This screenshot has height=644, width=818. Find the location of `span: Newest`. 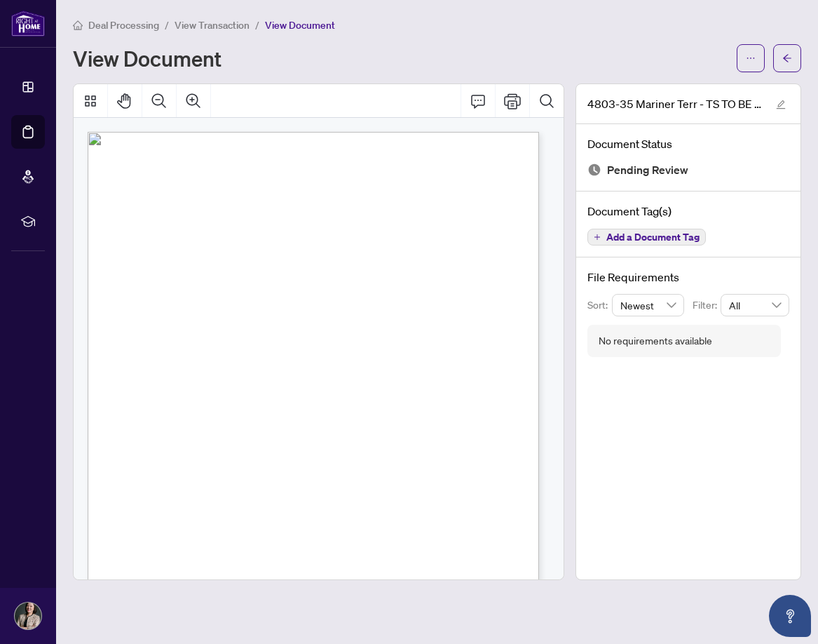

span: Newest is located at coordinates (649, 305).